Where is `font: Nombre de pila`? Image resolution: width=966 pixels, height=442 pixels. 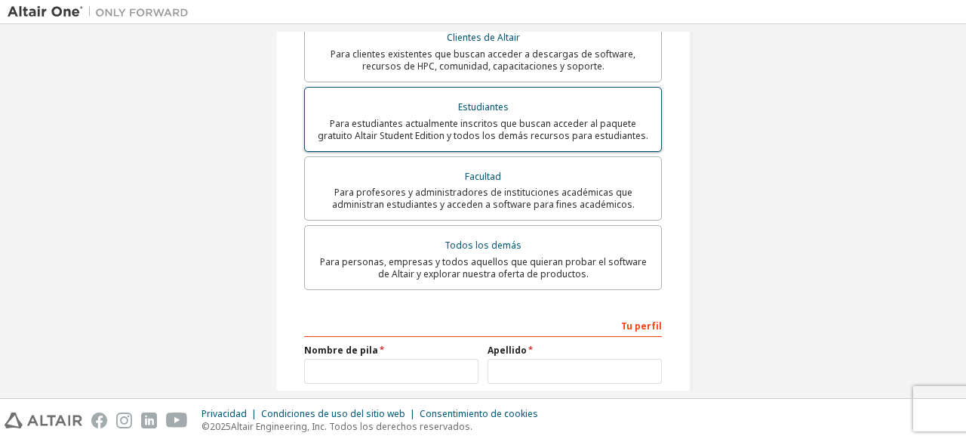
font: Nombre de pila is located at coordinates (341, 350).